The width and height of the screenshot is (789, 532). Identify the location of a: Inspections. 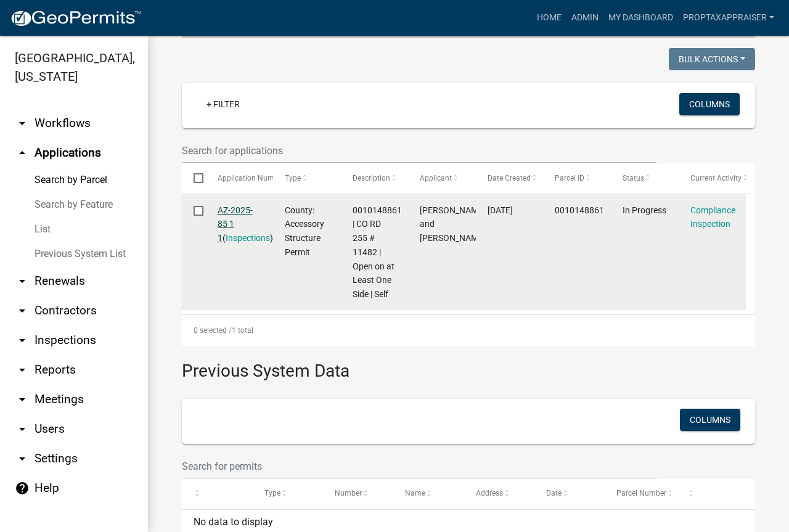
(247, 238).